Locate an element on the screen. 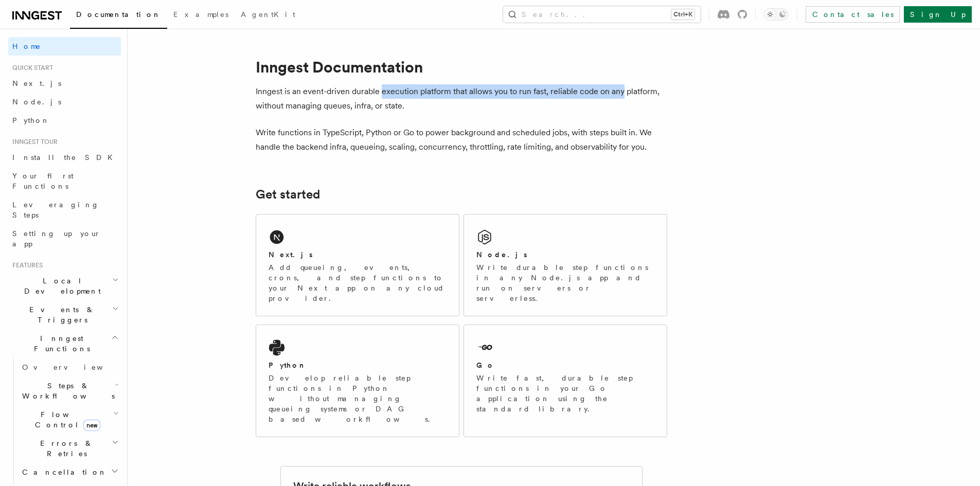 The image size is (980, 486). a: Setting up your app is located at coordinates (64, 239).